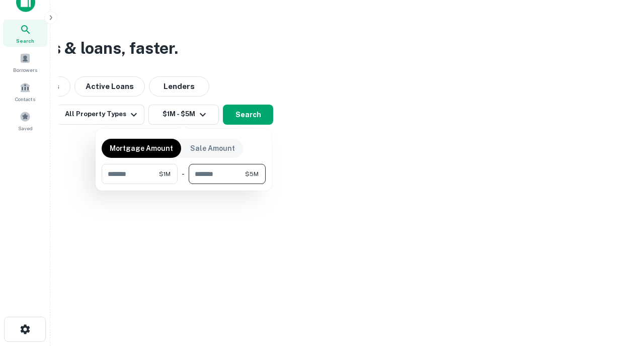  I want to click on div: Chat Widget, so click(619, 305).